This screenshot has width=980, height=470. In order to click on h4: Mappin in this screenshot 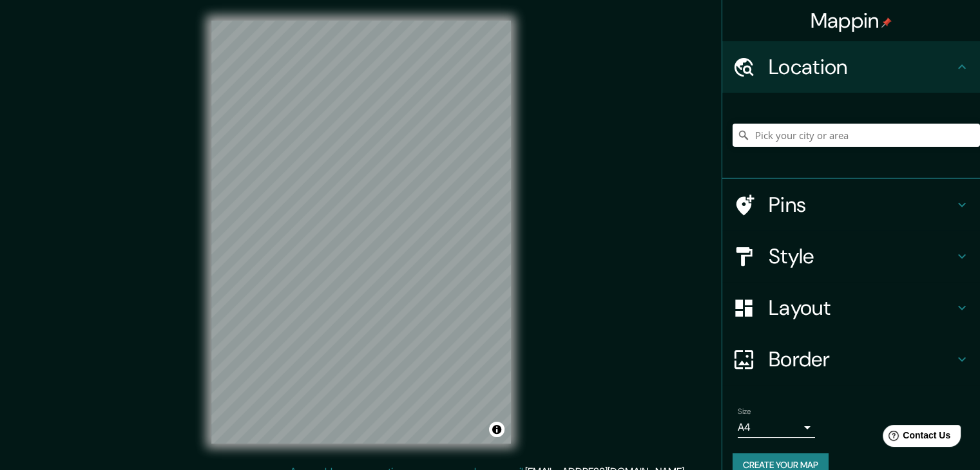, I will do `click(851, 21)`.